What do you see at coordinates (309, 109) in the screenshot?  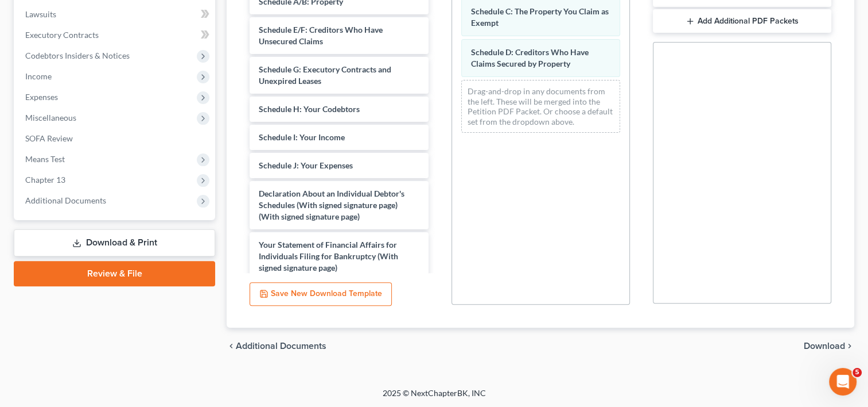 I see `span: Schedule H: Your Codebtors` at bounding box center [309, 109].